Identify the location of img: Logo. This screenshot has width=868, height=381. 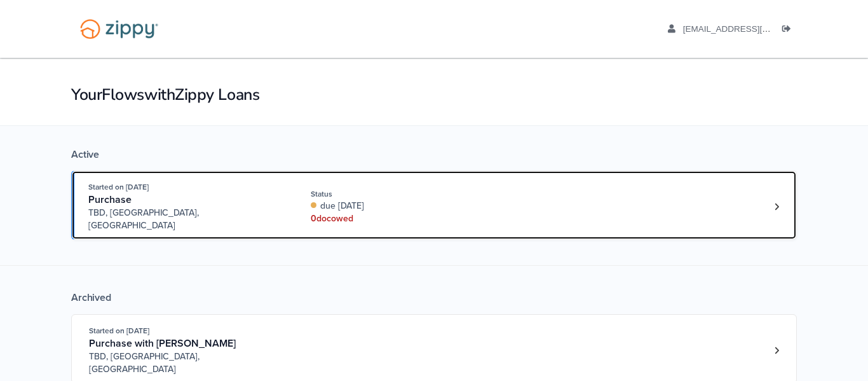
(119, 29).